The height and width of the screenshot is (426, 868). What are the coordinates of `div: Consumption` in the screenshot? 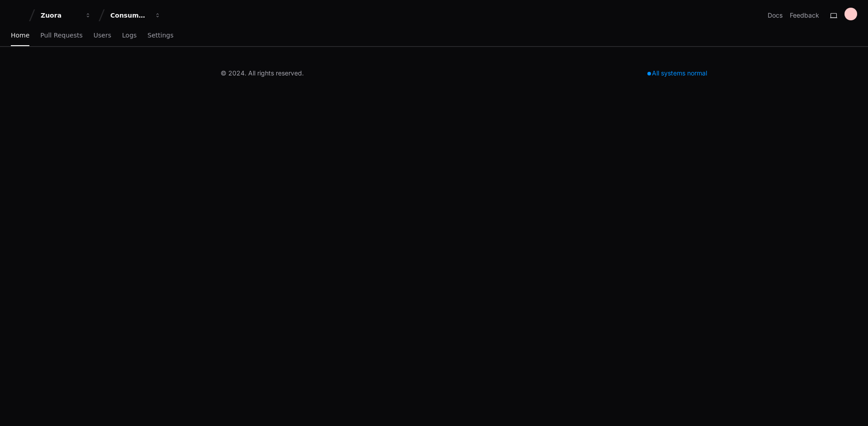 It's located at (130, 15).